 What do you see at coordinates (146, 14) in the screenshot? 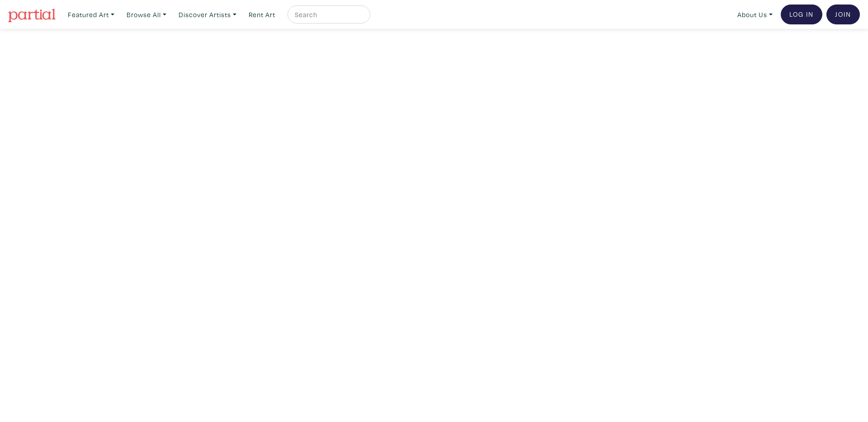
I see `a: Browse All` at bounding box center [146, 14].